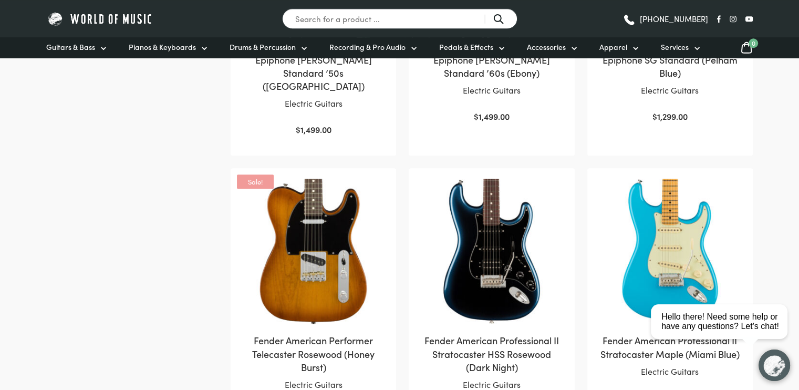  I want to click on img: Fender American Professional II Stratocaster Miami Blue close view, so click(670, 251).